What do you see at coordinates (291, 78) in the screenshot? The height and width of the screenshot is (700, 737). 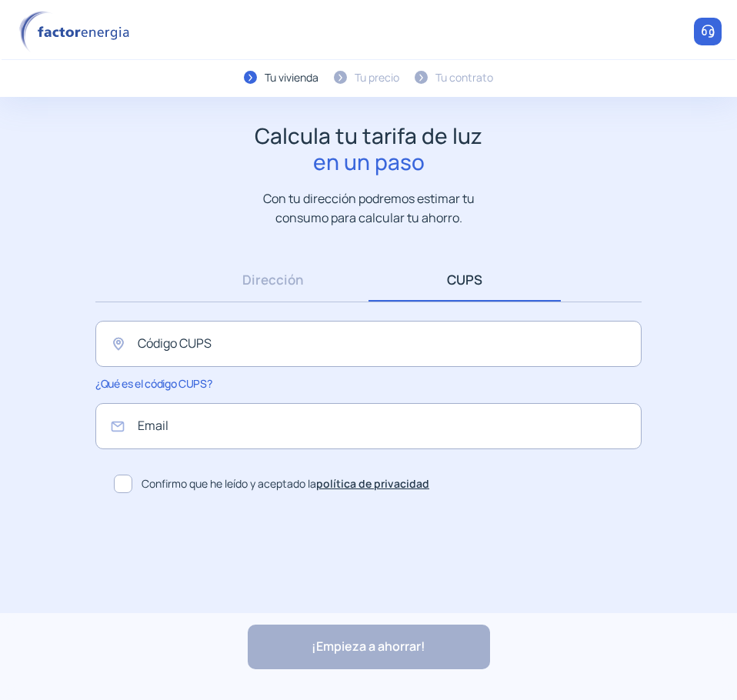 I see `div: Tu vivienda` at bounding box center [291, 78].